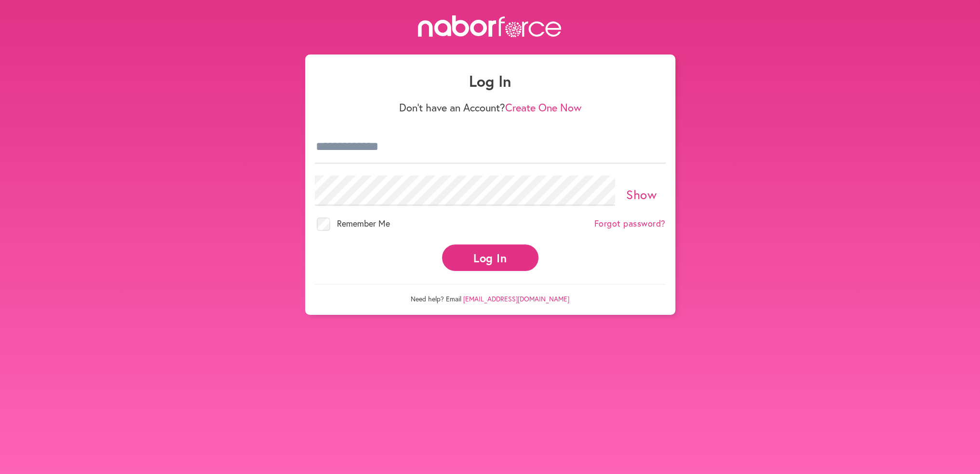  What do you see at coordinates (490, 107) in the screenshot?
I see `p: Don't have an Account?` at bounding box center [490, 107].